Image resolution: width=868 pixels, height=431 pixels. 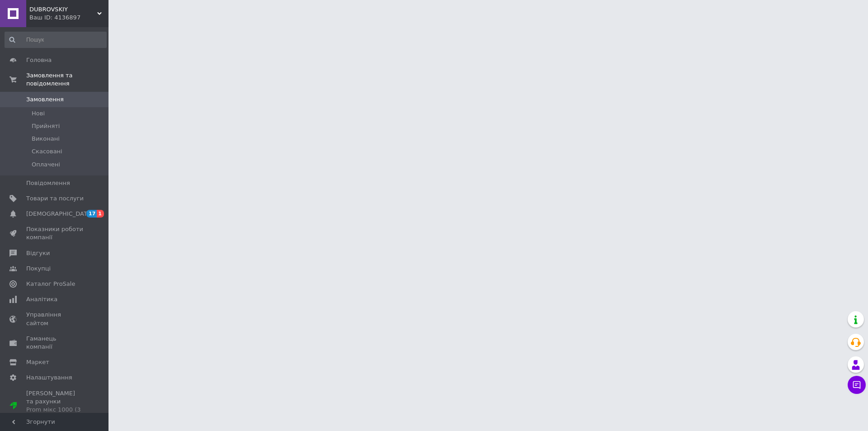 What do you see at coordinates (46, 126) in the screenshot?
I see `span: Прийняті` at bounding box center [46, 126].